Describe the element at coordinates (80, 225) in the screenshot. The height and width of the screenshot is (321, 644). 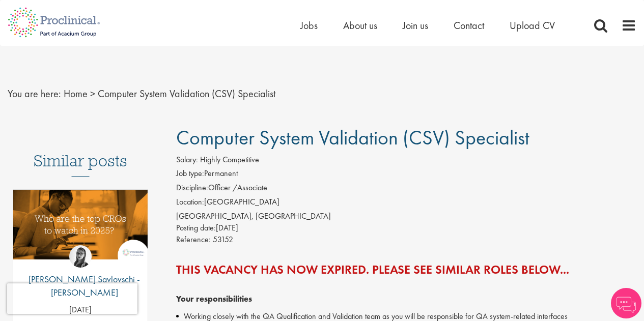
I see `img: Top 10 CROs 2025 | Proclinical` at that location.